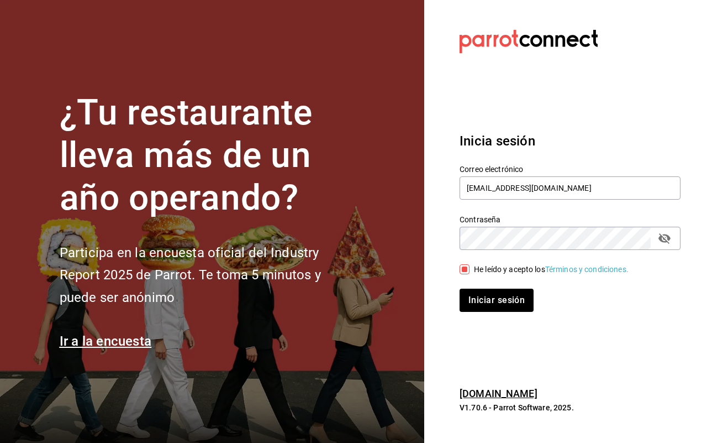 The image size is (707, 443). I want to click on button: Iniciar sesión, so click(497, 300).